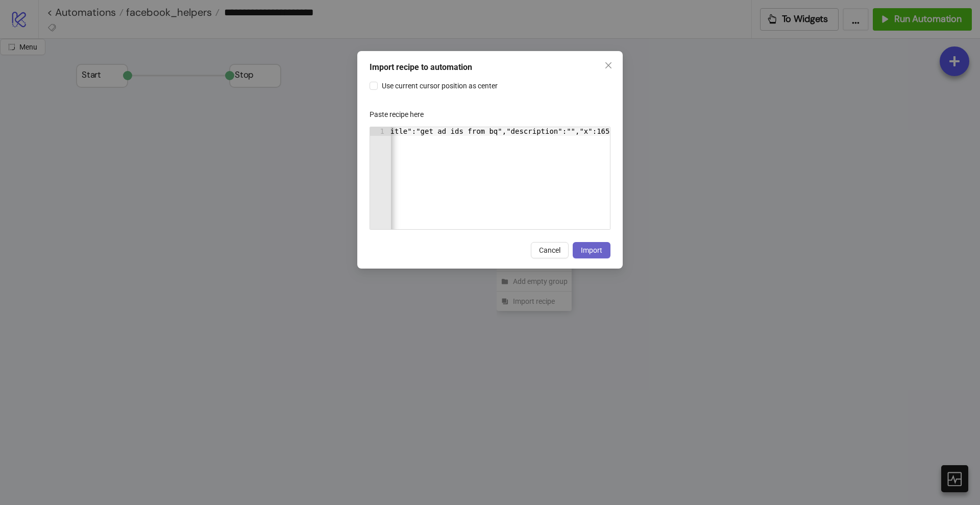 The height and width of the screenshot is (505, 980). What do you see at coordinates (439, 86) in the screenshot?
I see `span: Use current cursor position as center` at bounding box center [439, 86].